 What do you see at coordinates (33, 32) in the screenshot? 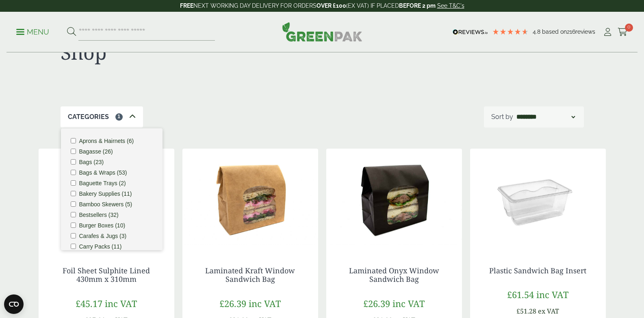
I see `p: Menu` at bounding box center [33, 32].